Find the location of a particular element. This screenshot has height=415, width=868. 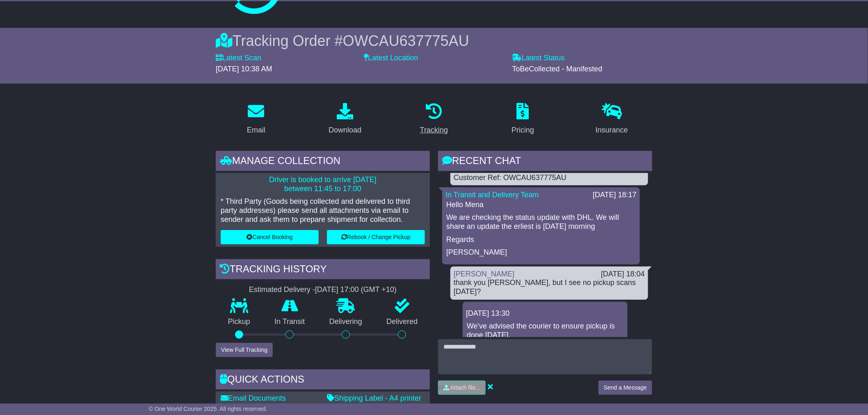

a: Tracking is located at coordinates (434, 120).